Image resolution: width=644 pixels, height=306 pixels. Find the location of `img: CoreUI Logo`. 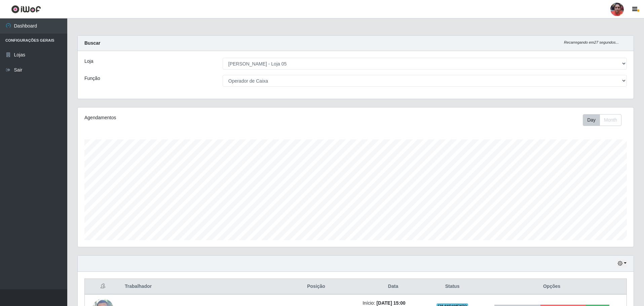

img: CoreUI Logo is located at coordinates (26, 9).